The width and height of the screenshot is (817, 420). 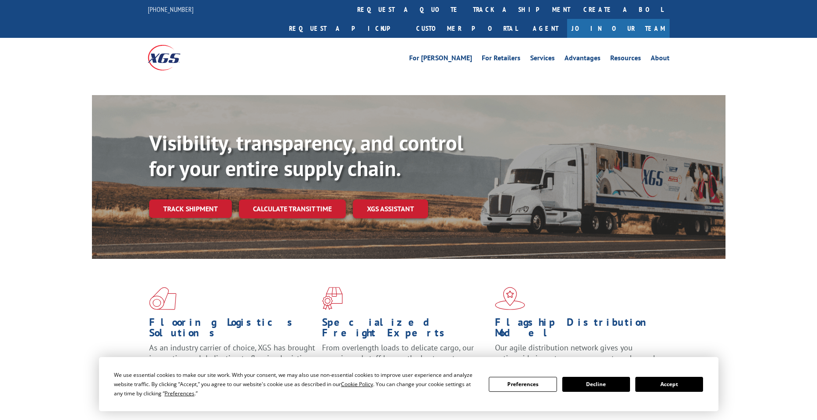 What do you see at coordinates (357, 384) in the screenshot?
I see `span: Cookie Policy` at bounding box center [357, 384].